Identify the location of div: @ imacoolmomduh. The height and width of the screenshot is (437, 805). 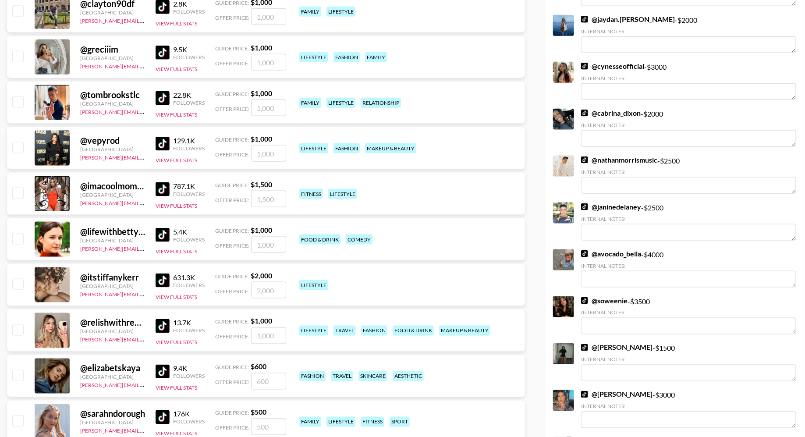
(113, 186).